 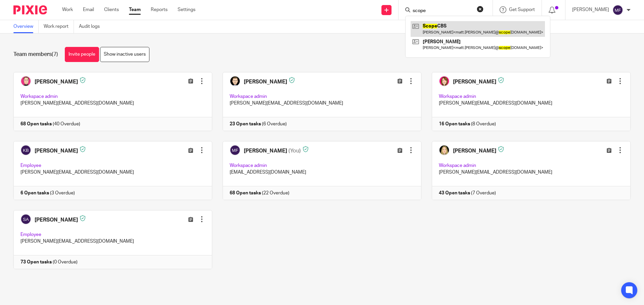 I want to click on span: (7), so click(x=54, y=54).